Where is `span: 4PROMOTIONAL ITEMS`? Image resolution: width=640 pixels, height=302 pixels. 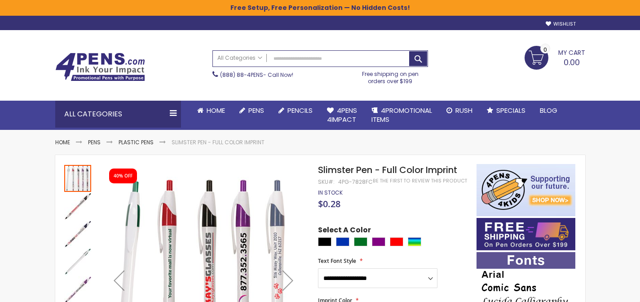 span: 4PROMOTIONAL ITEMS is located at coordinates (402, 115).